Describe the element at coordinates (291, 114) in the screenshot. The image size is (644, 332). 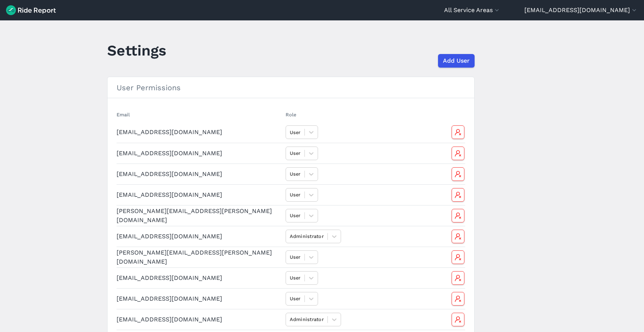
I see `button: Role` at that location.